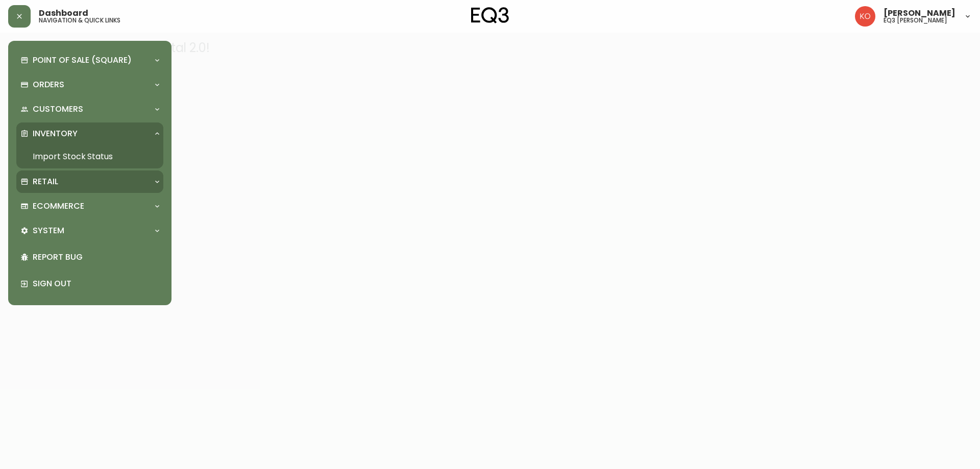 Image resolution: width=980 pixels, height=469 pixels. I want to click on div: Sign Out, so click(90, 284).